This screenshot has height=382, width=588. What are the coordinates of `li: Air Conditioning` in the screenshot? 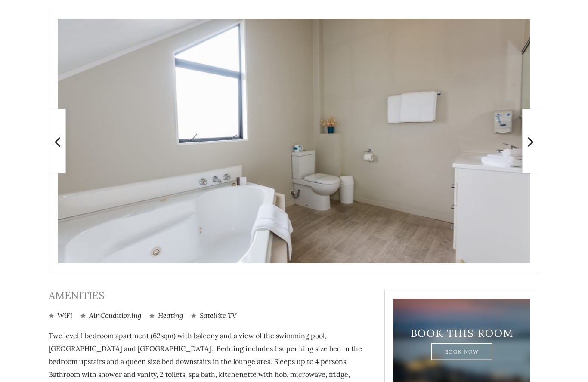 It's located at (111, 315).